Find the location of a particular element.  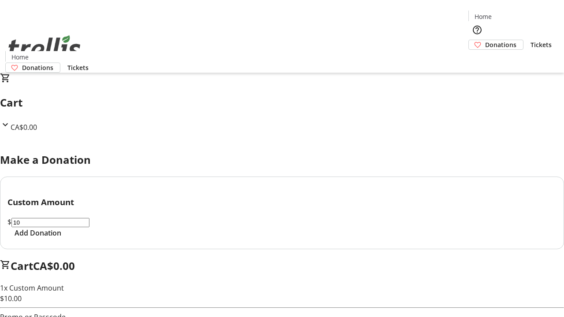

button: Cart is located at coordinates (477, 59).